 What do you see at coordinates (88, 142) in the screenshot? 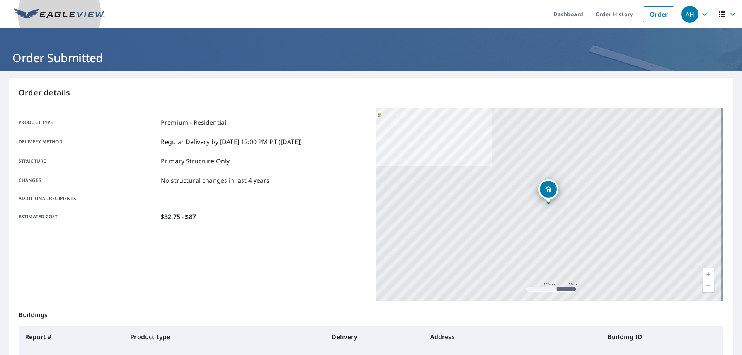
I see `p: Delivery method` at bounding box center [88, 142].